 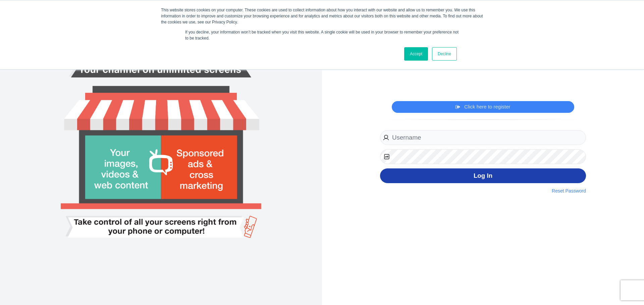 I want to click on a: Decline, so click(x=445, y=54).